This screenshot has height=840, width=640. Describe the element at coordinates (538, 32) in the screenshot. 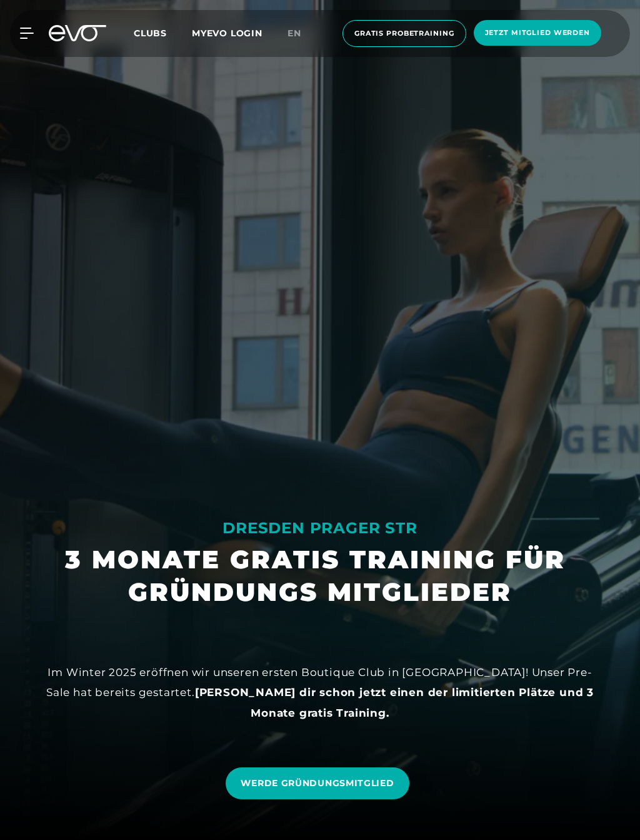

I see `span: Jetzt Mitglied werden` at that location.